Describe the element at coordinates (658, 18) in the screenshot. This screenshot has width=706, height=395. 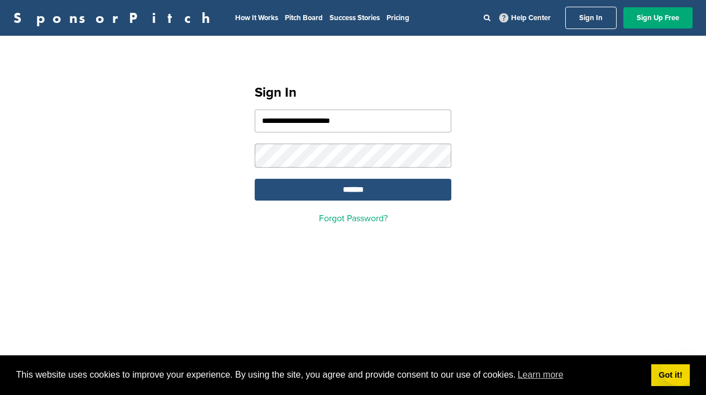
I see `a: Sign Up Free` at that location.